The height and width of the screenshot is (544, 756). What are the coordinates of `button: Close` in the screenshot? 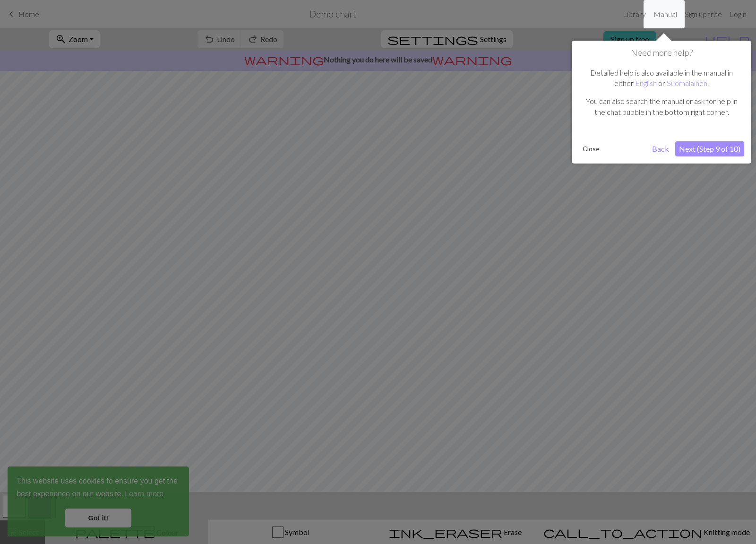 It's located at (591, 149).